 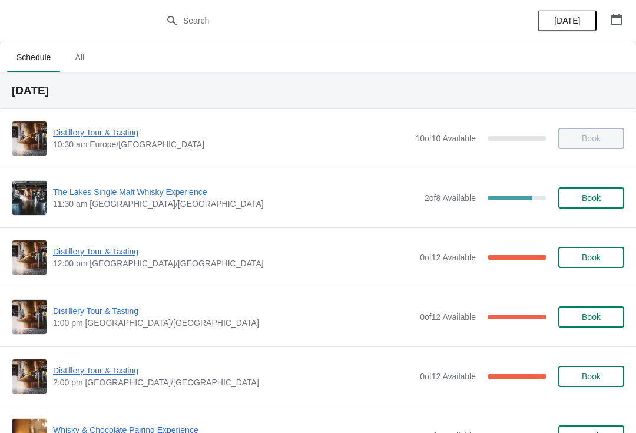 What do you see at coordinates (80, 57) in the screenshot?
I see `span: All` at bounding box center [80, 57].